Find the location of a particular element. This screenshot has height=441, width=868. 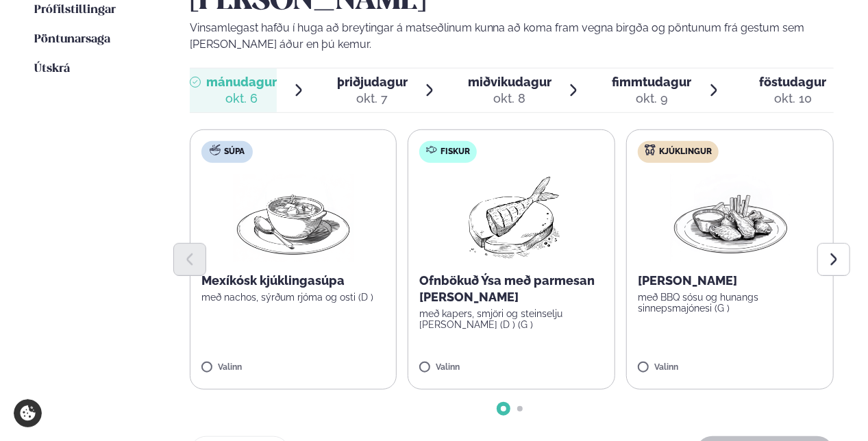

span: þriðjudagur is located at coordinates (372, 81).